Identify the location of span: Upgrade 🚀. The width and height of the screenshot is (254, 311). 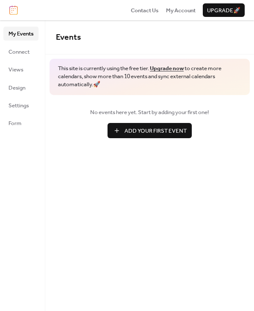
(223, 11).